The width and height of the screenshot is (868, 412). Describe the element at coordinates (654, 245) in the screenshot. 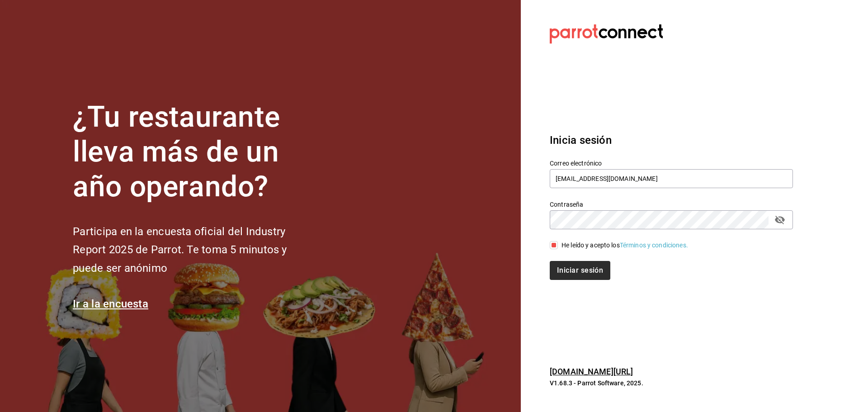

I see `a: Términos y condiciones.` at that location.